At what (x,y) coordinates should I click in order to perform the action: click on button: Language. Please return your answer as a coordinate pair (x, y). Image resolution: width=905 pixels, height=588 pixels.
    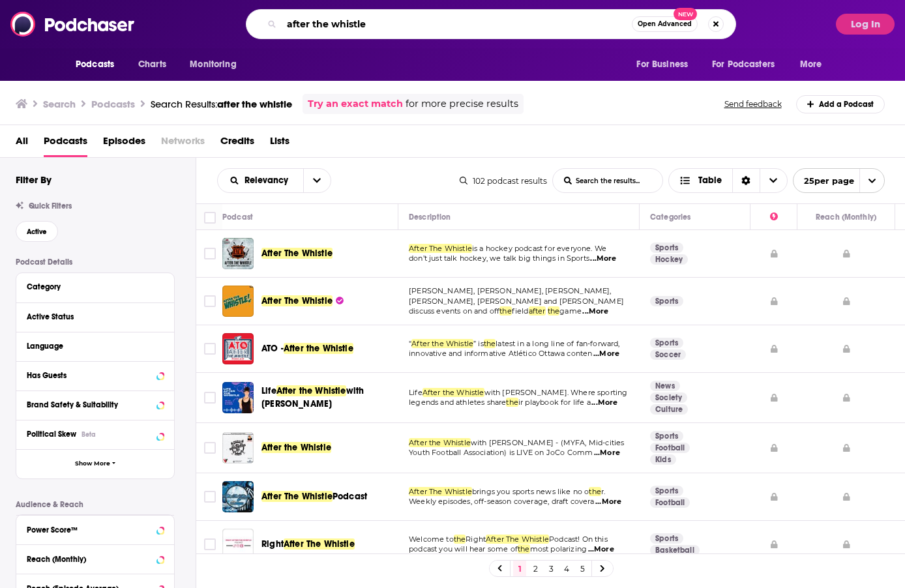
    Looking at the image, I should click on (95, 345).